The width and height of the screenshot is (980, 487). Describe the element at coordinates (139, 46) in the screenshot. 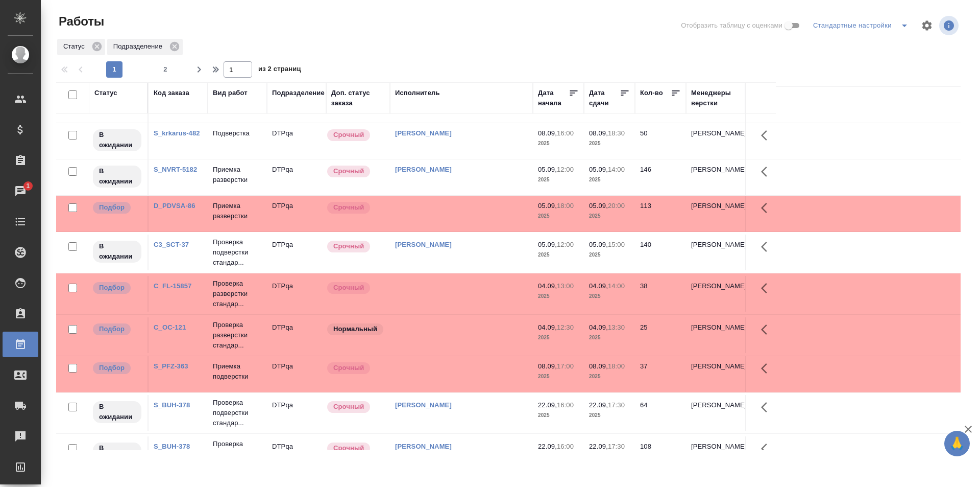

I see `p: Подразделение` at that location.